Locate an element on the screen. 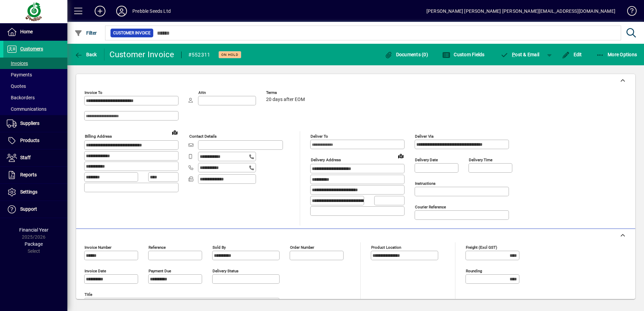  a: Suppliers is located at coordinates (35, 123).